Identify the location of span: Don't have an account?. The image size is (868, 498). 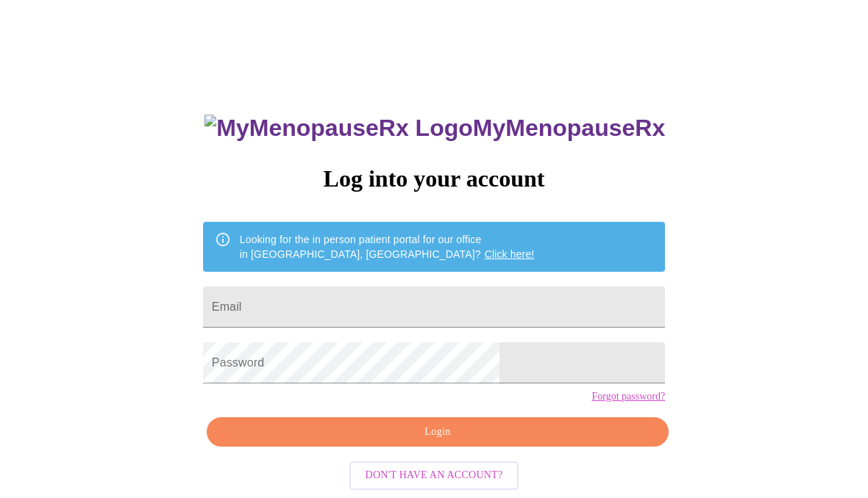
(434, 475).